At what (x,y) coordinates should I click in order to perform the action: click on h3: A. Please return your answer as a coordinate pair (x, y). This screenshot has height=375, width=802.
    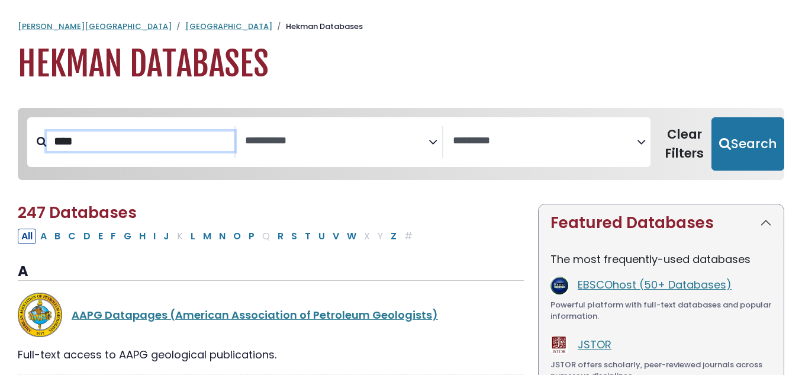
    Looking at the image, I should click on (271, 272).